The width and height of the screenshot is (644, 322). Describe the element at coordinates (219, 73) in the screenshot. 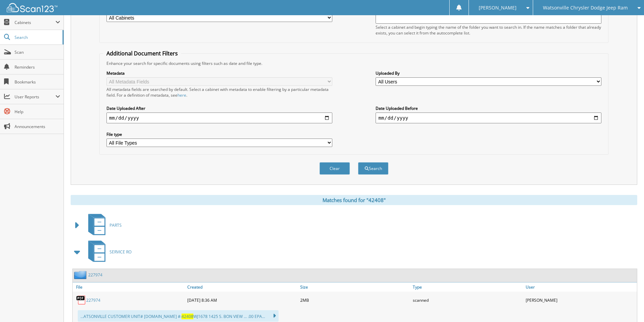

I see `label: Metadata` at that location.